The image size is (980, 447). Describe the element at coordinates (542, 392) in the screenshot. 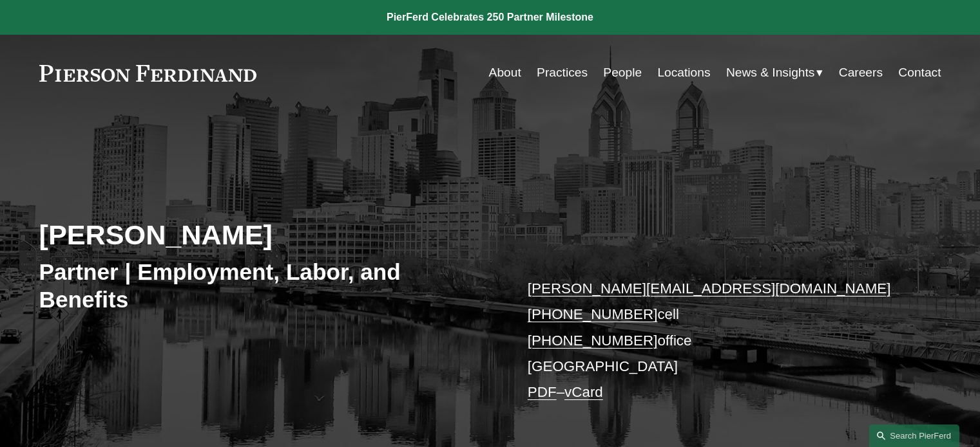

I see `a: PDF` at that location.